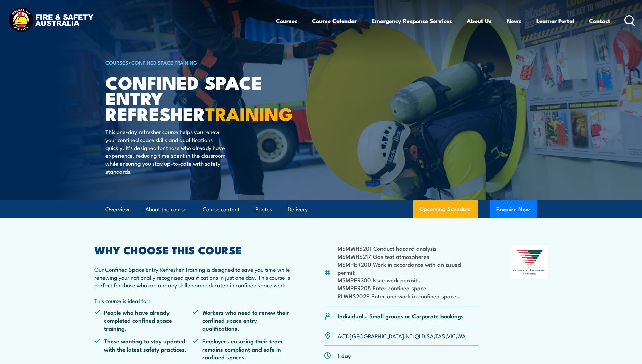 The image size is (642, 364). What do you see at coordinates (117, 62) in the screenshot?
I see `a: COURSES` at bounding box center [117, 62].